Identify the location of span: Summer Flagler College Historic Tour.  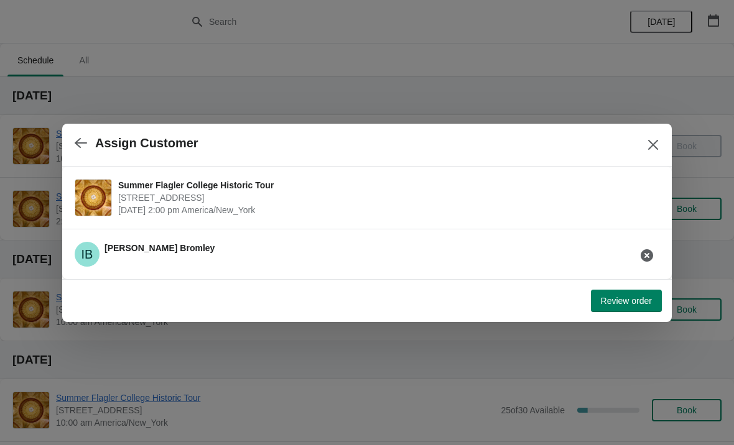
(386, 185).